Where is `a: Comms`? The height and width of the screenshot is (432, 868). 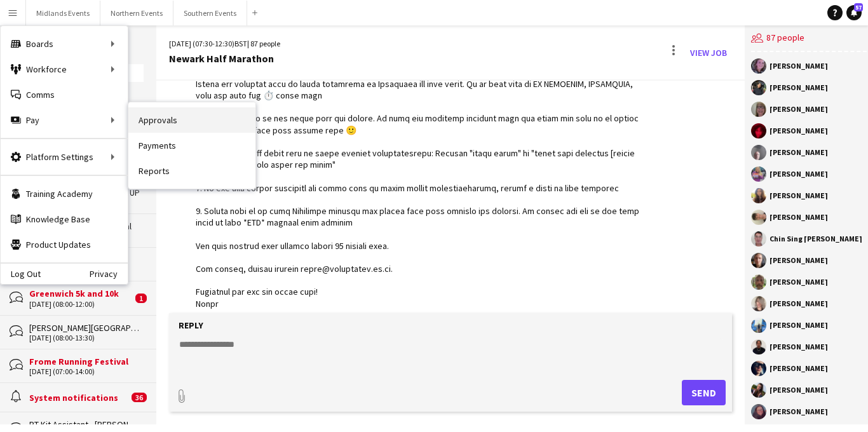
a: Comms is located at coordinates (64, 95).